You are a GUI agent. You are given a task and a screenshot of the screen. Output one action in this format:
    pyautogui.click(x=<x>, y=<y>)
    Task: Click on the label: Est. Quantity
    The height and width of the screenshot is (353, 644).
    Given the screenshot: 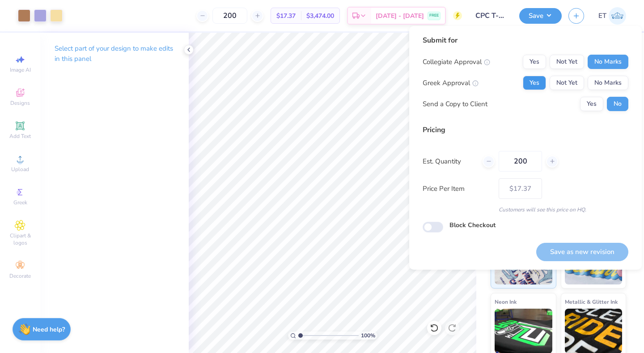 What is the action you would take?
    pyautogui.click(x=449, y=161)
    